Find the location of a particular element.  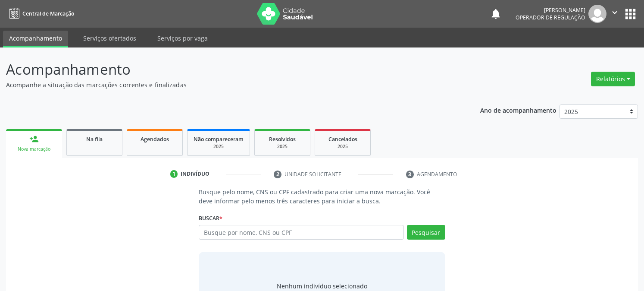

span: Operador de regulação is located at coordinates (550, 17).